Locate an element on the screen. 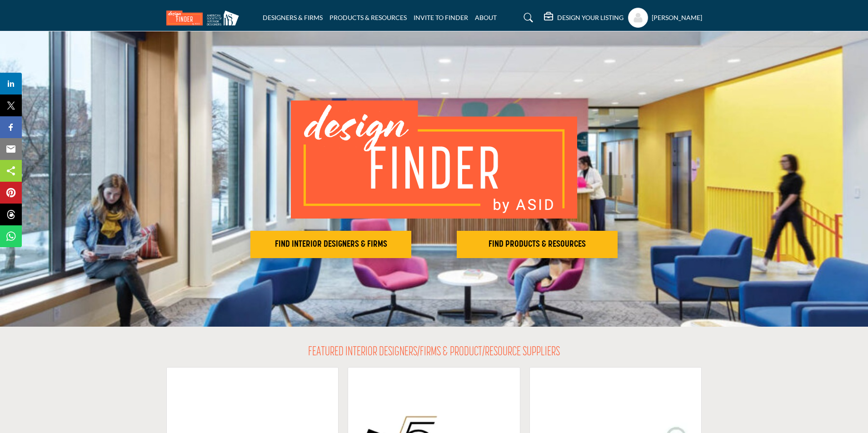  div: DESIGN YOUR LISTING is located at coordinates (583, 18).